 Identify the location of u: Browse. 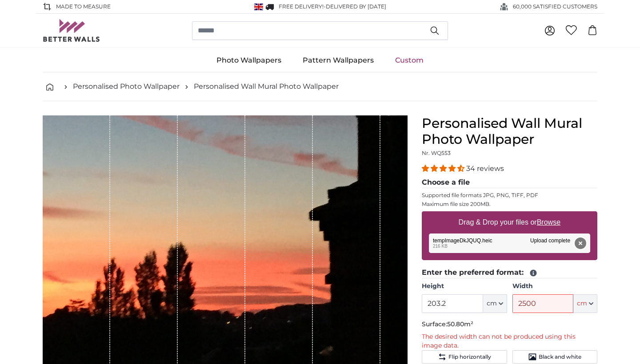
(548, 222).